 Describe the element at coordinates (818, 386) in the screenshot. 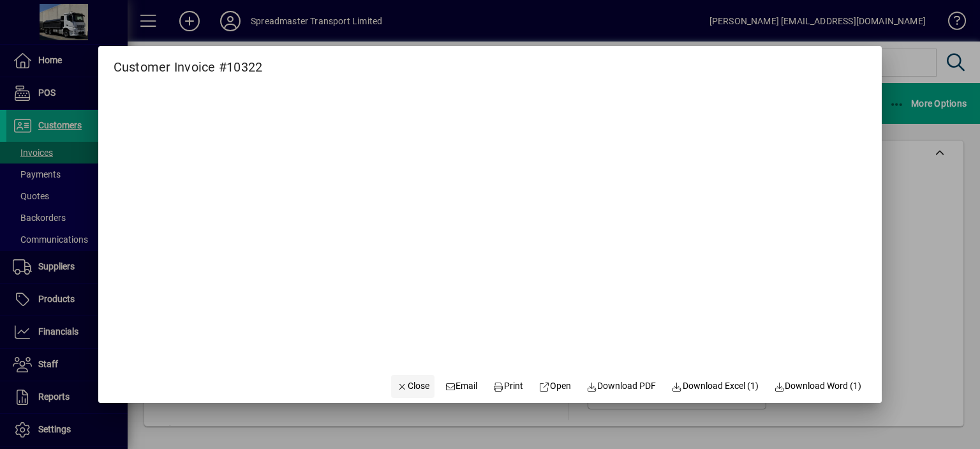

I see `button: Download Word (1)` at that location.